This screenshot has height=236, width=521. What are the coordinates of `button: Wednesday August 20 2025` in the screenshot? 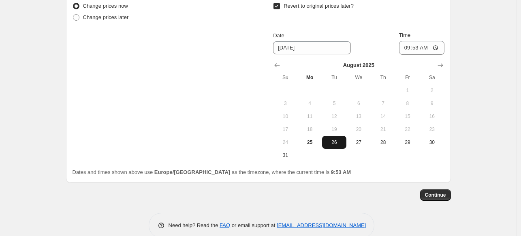 It's located at (358, 129).